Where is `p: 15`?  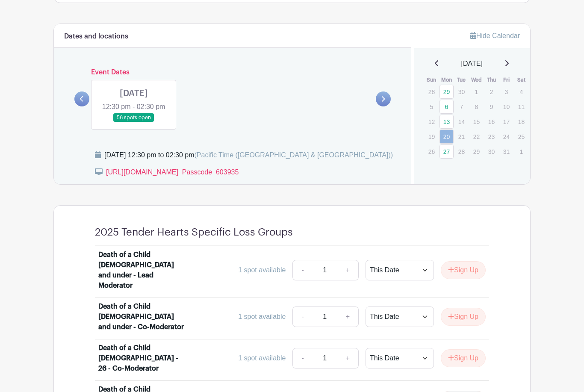 p: 15 is located at coordinates (476, 122).